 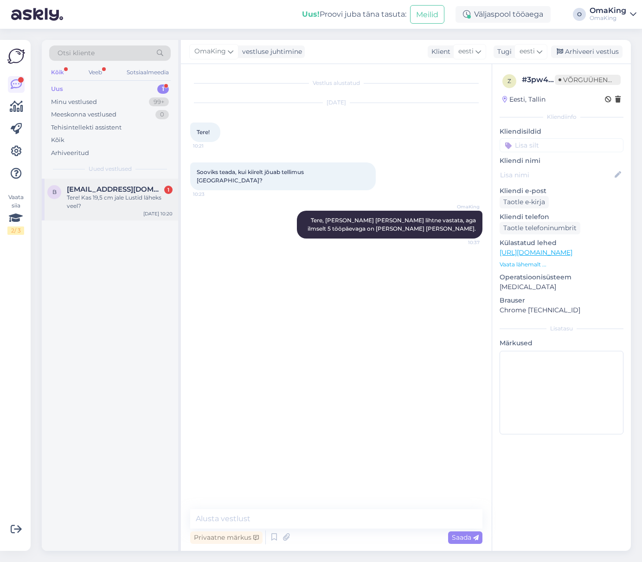 I want to click on font: Vestlus alustatud, so click(x=336, y=83).